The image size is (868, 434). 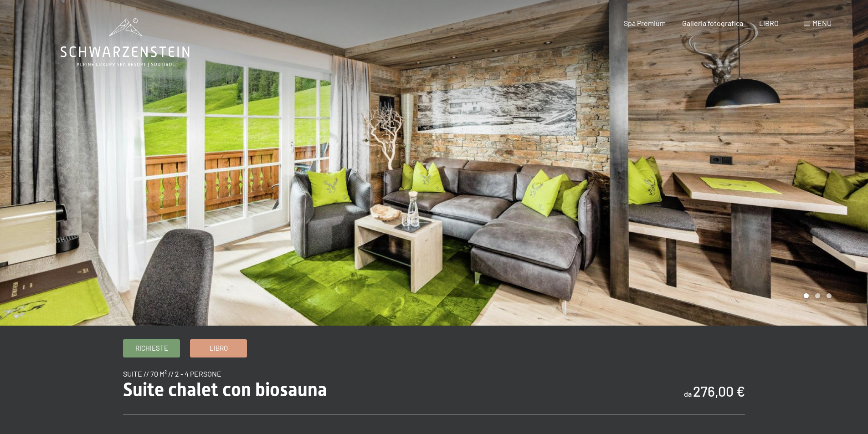 What do you see at coordinates (152, 348) in the screenshot?
I see `font: Richieste` at bounding box center [152, 348].